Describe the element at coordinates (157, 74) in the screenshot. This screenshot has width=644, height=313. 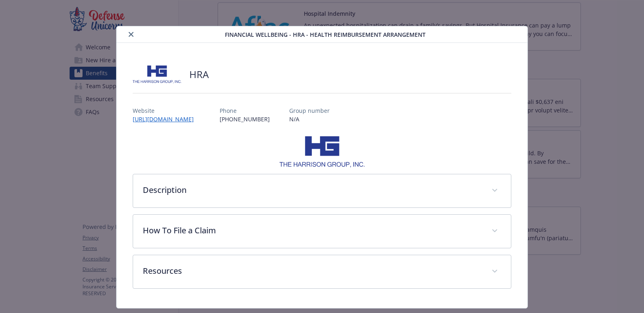
I see `img: Harrison Group` at that location.